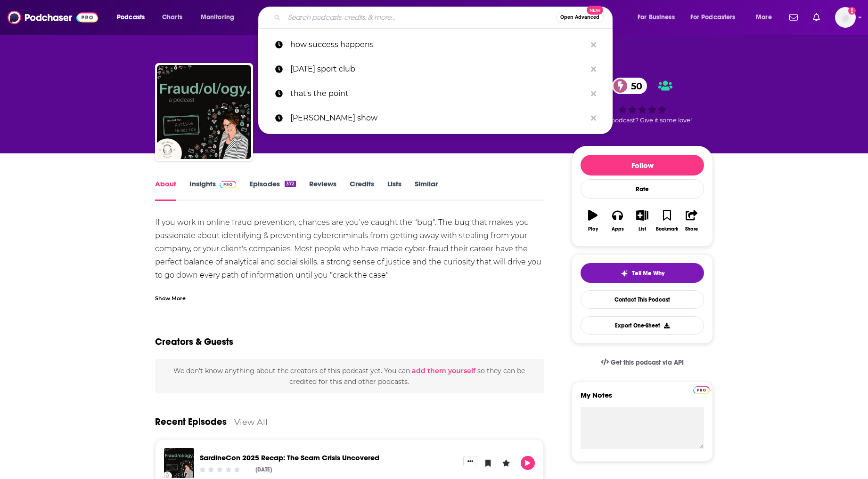 The width and height of the screenshot is (868, 479). What do you see at coordinates (436, 94) in the screenshot?
I see `a: that's the point` at bounding box center [436, 94].